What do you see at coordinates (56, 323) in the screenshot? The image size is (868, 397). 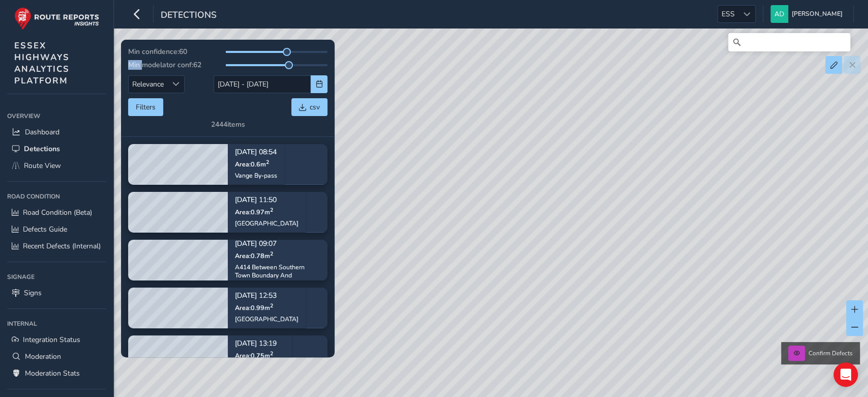 I see `div: Internal` at bounding box center [56, 323].